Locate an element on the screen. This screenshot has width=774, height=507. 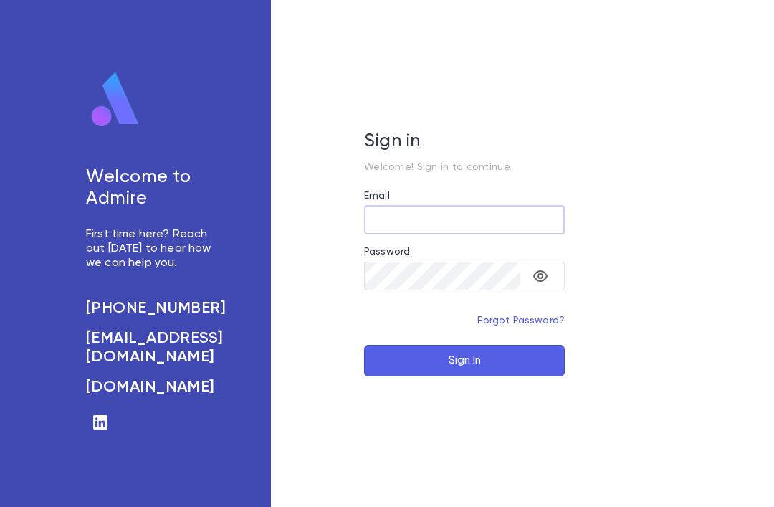
button: Sign In is located at coordinates (465, 361).